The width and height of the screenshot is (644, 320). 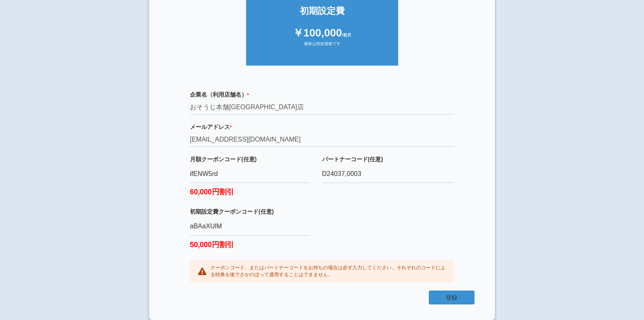 What do you see at coordinates (250, 159) in the screenshot?
I see `label: 月額クーポンコード(任意)` at bounding box center [250, 159].